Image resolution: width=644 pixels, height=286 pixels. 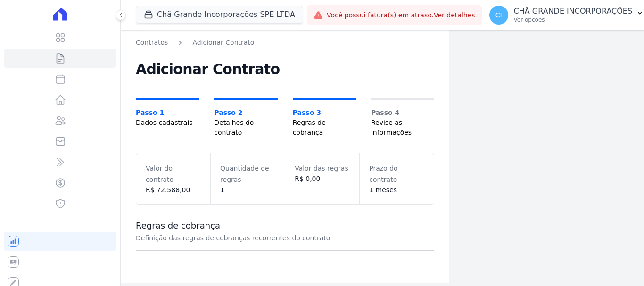 What do you see at coordinates (152, 42) in the screenshot?
I see `a: Contratos` at bounding box center [152, 42].